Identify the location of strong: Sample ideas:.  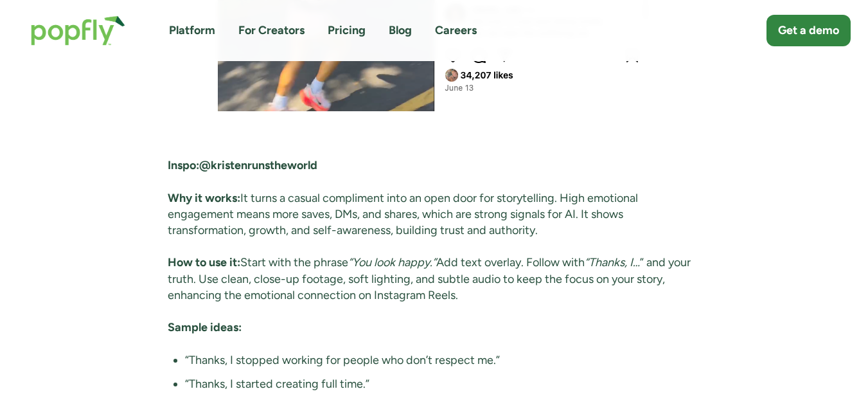
(204, 327).